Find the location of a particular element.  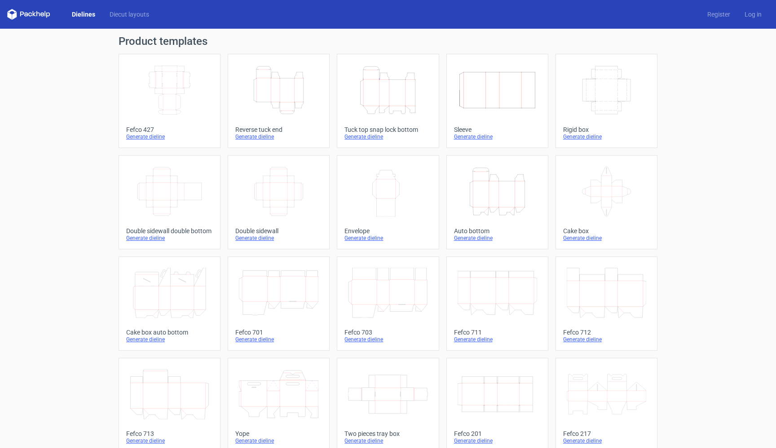

div: Reverse tuck end is located at coordinates (278, 130).